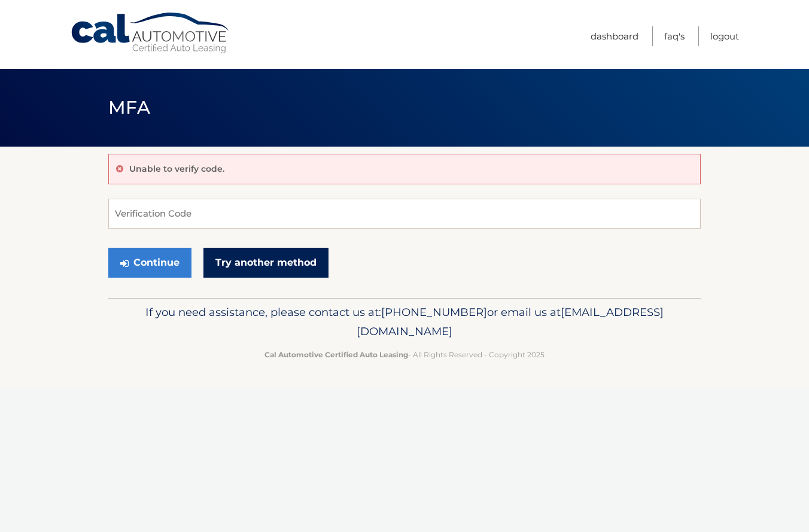 The width and height of the screenshot is (809, 532). I want to click on a: Cal Automotive, so click(150, 33).